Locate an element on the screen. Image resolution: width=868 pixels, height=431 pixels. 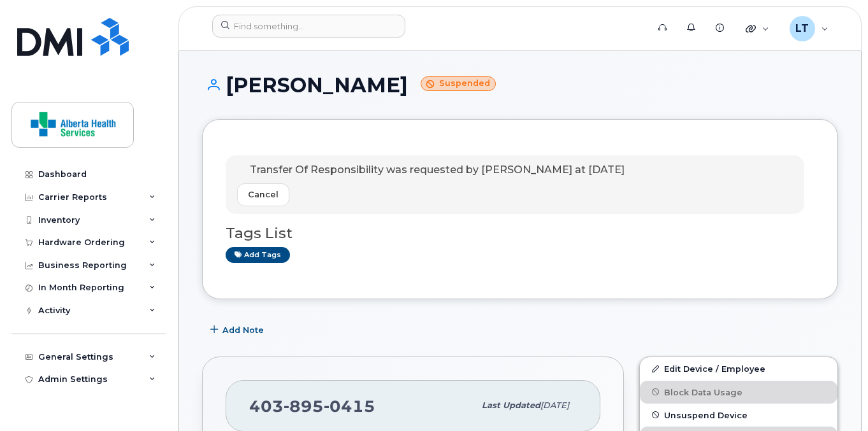
button: Block Data Usage is located at coordinates (738, 393).